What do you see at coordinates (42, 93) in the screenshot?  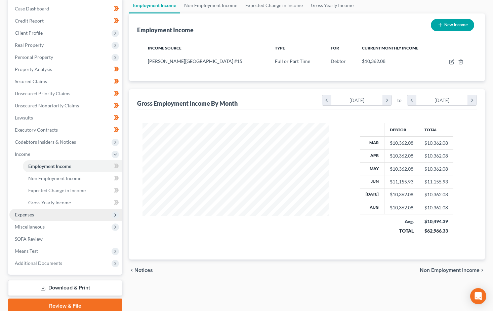 I see `span: Unsecured Priority Claims` at bounding box center [42, 93].